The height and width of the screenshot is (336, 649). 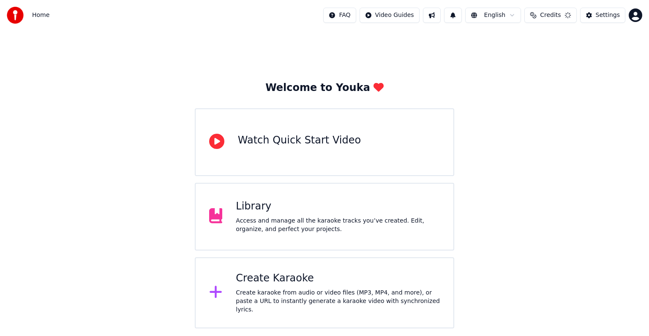 I want to click on div: Settings, so click(x=608, y=15).